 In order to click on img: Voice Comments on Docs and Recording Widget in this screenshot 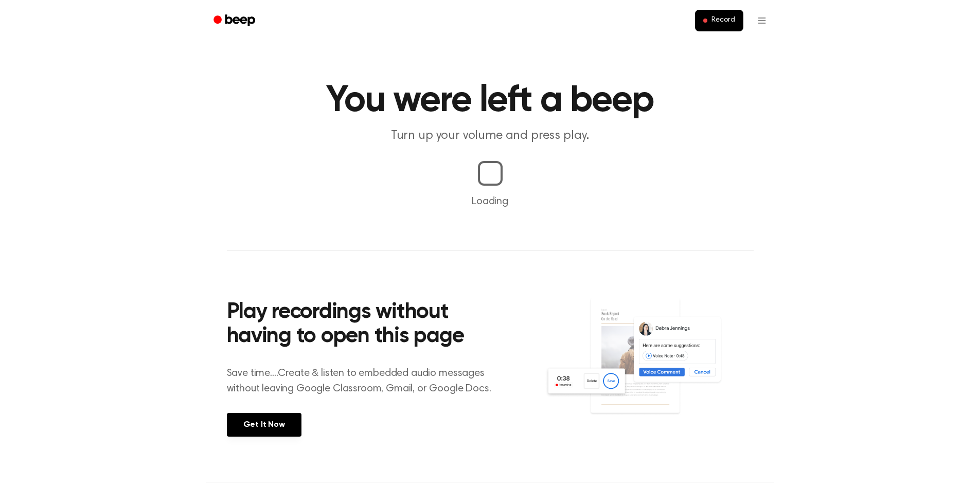, I will do `click(649, 367)`.